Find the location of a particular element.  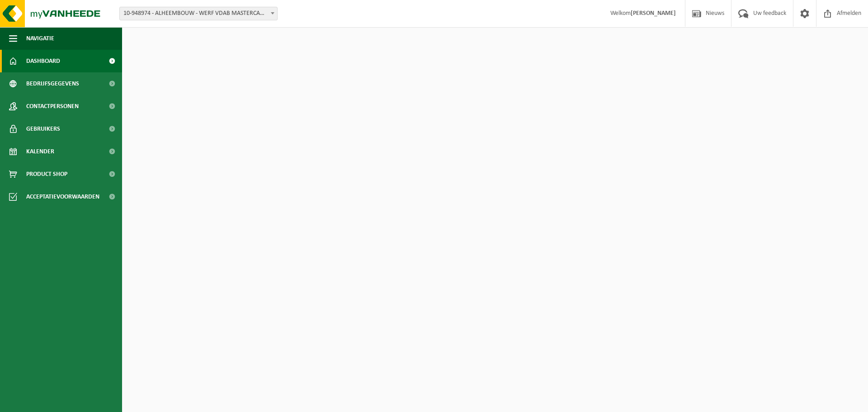

span: Kalender is located at coordinates (40, 151).